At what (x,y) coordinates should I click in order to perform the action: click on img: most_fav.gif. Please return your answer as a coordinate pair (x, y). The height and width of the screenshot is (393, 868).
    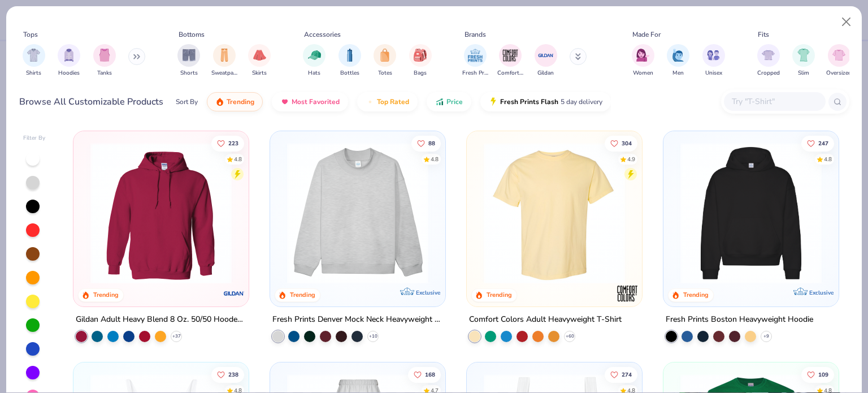
    Looking at the image, I should click on (285, 102).